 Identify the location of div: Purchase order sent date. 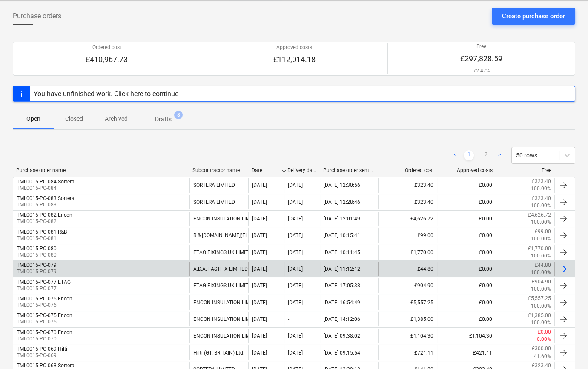
(349, 170).